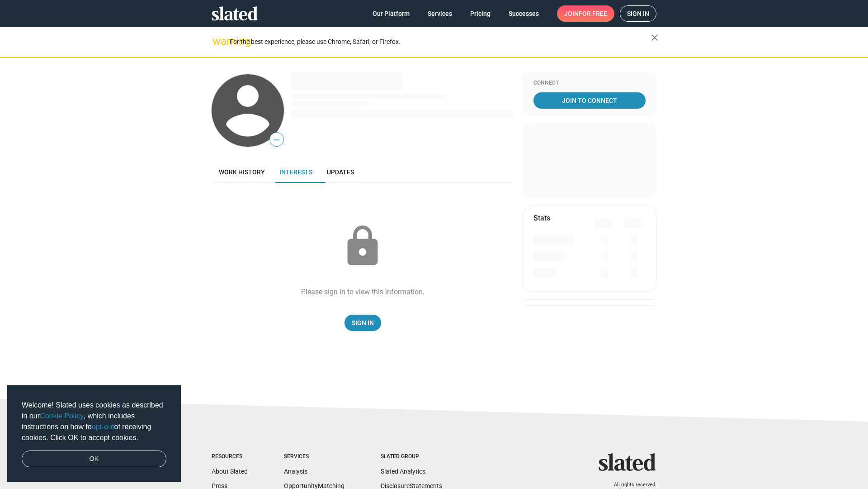 This screenshot has height=489, width=868. What do you see at coordinates (411, 457) in the screenshot?
I see `div: Slated Group` at bounding box center [411, 457].